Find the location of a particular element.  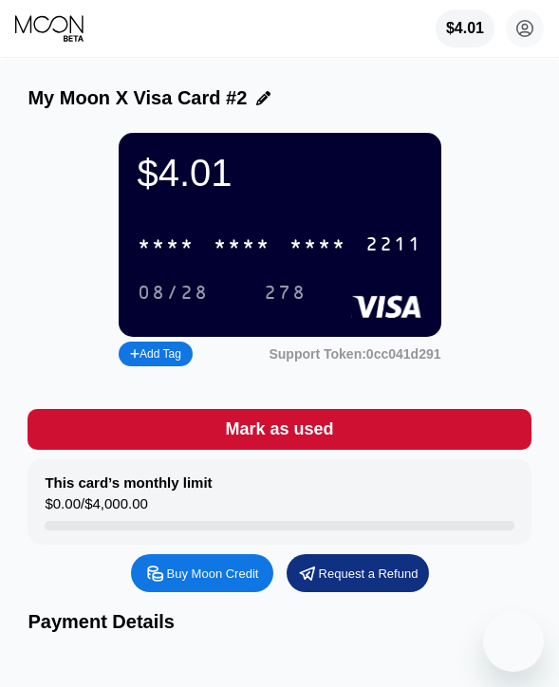

div: Add Tag is located at coordinates (156, 354).